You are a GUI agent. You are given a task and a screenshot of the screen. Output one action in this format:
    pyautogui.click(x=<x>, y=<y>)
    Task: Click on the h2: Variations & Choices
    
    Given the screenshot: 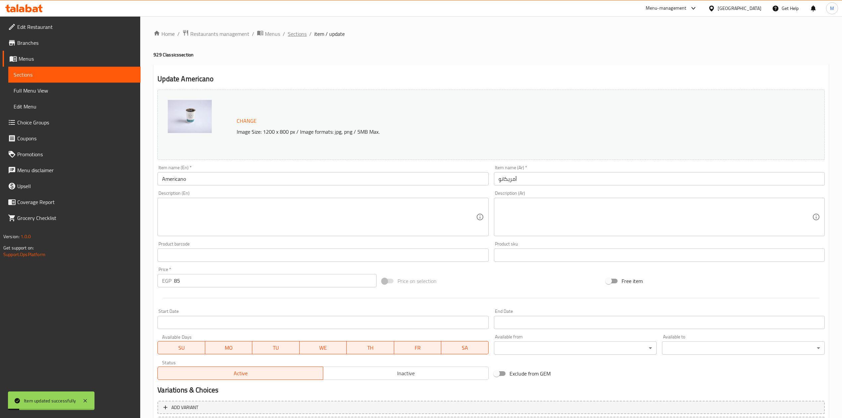 What is the action you would take?
    pyautogui.click(x=491, y=390)
    